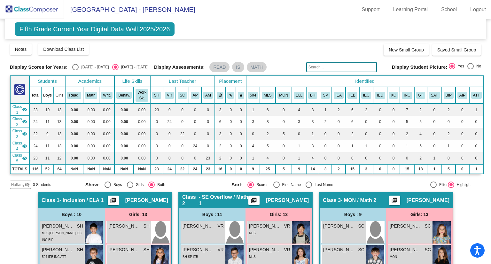 The height and width of the screenshot is (264, 491). I want to click on span: Display Student Picture:, so click(419, 67).